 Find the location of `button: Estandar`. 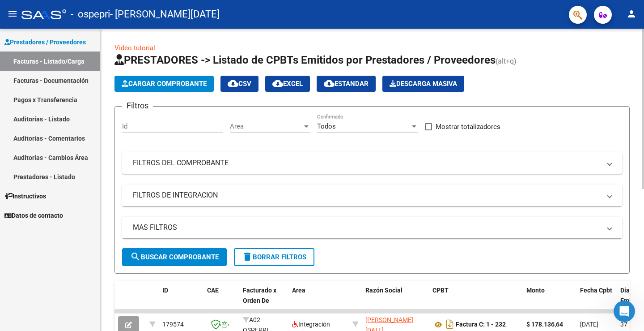

button: Estandar is located at coordinates (346, 84).